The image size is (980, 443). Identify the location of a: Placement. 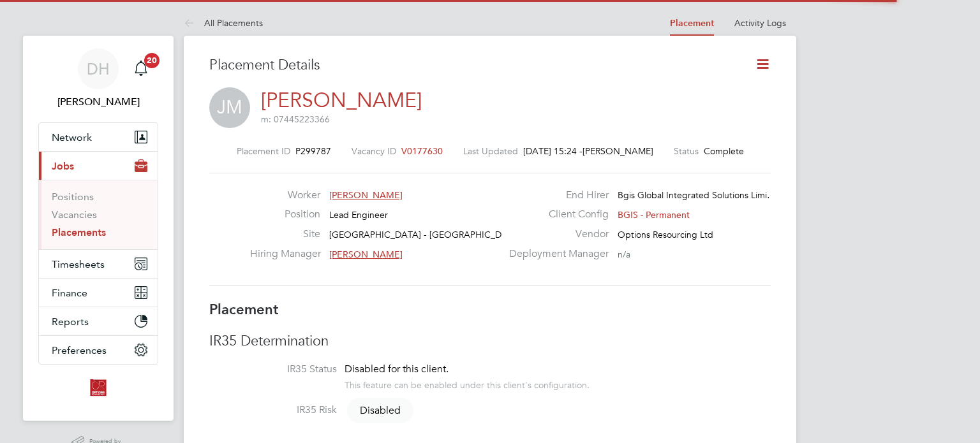
(691, 23).